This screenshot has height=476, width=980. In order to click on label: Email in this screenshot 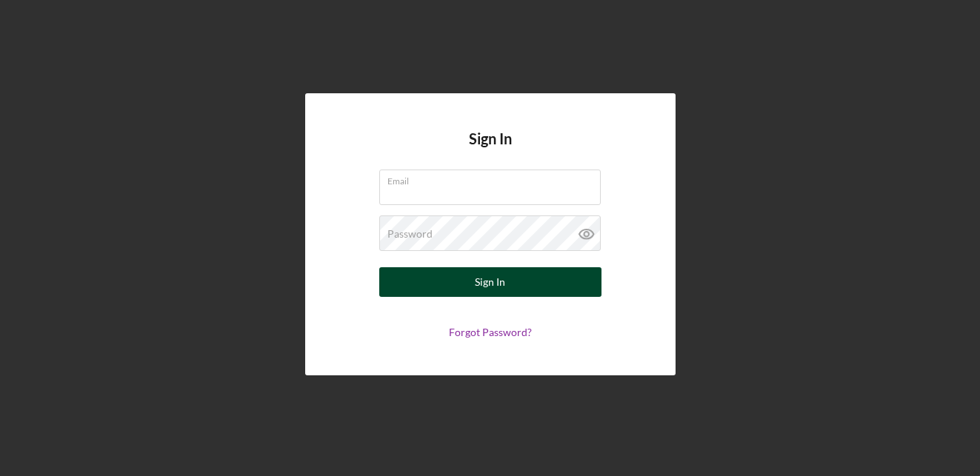, I will do `click(494, 178)`.